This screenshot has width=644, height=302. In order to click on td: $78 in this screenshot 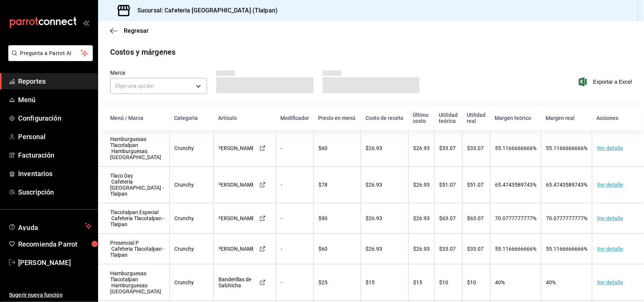, I will do `click(337, 185)`.